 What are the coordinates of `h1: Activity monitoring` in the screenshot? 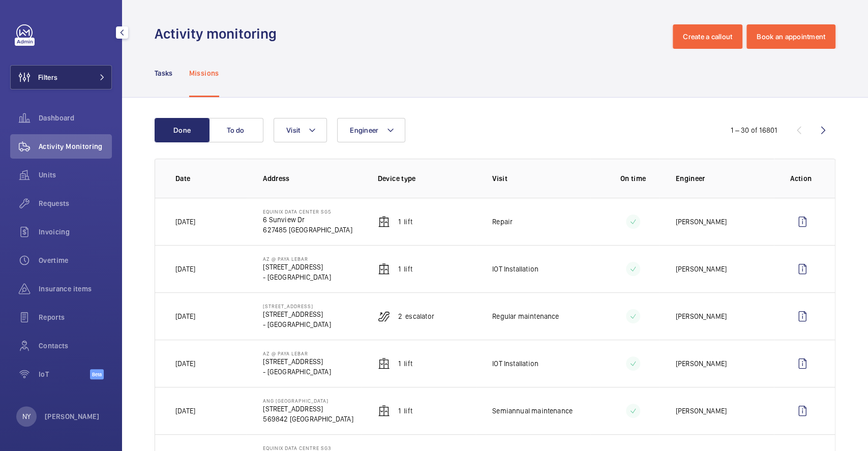 It's located at (219, 33).